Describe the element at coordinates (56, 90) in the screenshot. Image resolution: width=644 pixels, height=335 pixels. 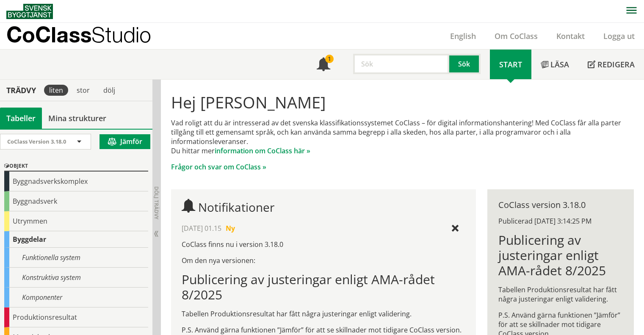
I see `div: liten` at that location.